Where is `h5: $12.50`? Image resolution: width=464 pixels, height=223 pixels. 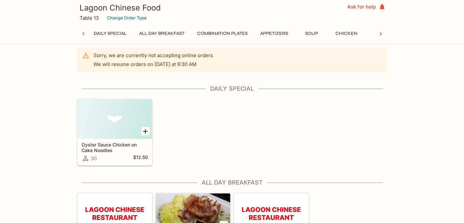 h5: $12.50 is located at coordinates (140, 158).